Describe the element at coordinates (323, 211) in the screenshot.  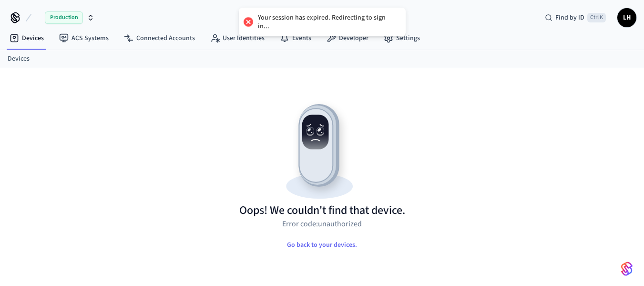
I see `h1: Oops! We couldn't find that device.` at that location.